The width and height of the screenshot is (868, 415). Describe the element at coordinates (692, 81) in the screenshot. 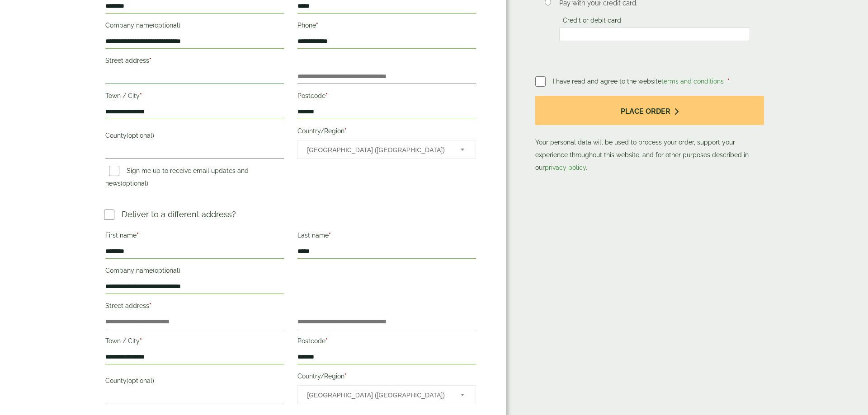

I see `a: terms and conditions` at that location.